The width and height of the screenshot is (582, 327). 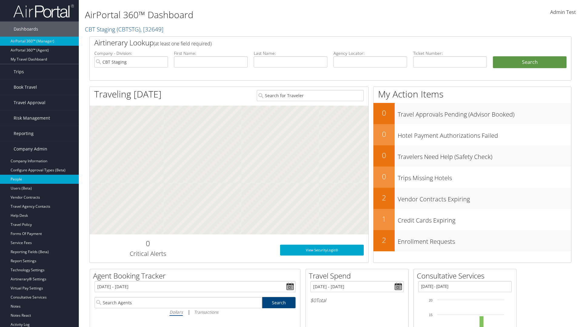 What do you see at coordinates (472, 177) in the screenshot?
I see `a: 0Trips Missing Hotels` at bounding box center [472, 177].